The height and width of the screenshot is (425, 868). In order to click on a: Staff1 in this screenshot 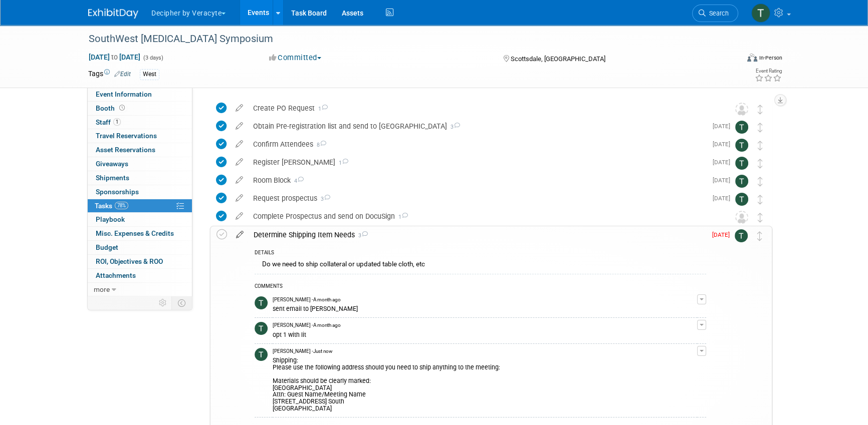, I will do `click(140, 122)`.